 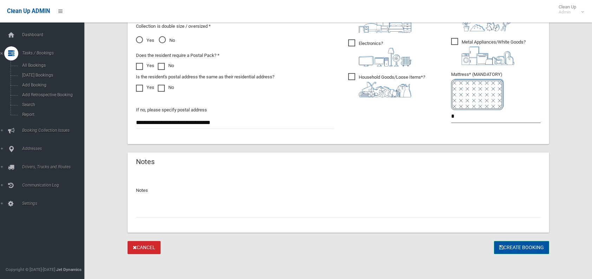 What do you see at coordinates (235, 26) in the screenshot?
I see `p: Collection is double size / oversized *` at bounding box center [235, 26].